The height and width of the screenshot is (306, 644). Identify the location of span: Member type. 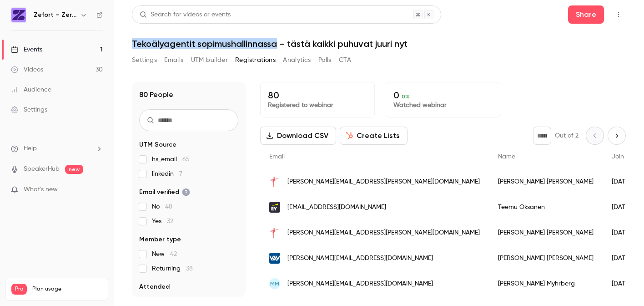
(160, 239).